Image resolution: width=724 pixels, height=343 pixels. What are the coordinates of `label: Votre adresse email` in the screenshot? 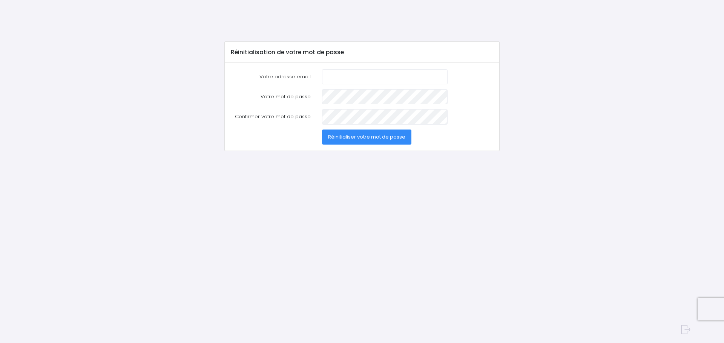 It's located at (271, 77).